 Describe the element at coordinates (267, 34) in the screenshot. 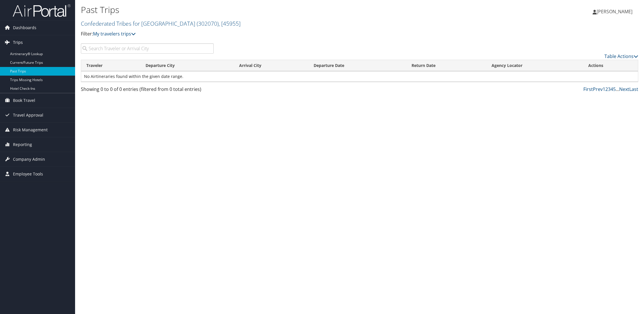

I see `p: Filter:` at that location.